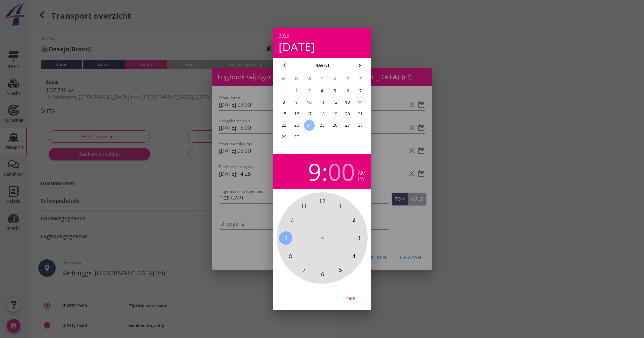 The width and height of the screenshot is (644, 338). What do you see at coordinates (309, 91) in the screenshot?
I see `div: 3` at bounding box center [309, 91].